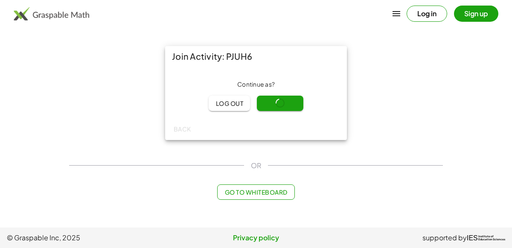  What do you see at coordinates (229, 103) in the screenshot?
I see `button: Log out` at bounding box center [229, 103].